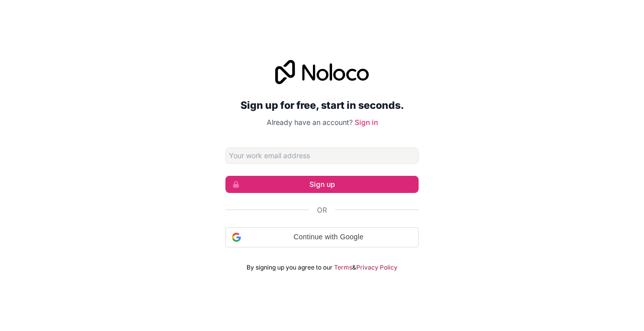 The width and height of the screenshot is (644, 331). I want to click on a: Terms, so click(343, 267).